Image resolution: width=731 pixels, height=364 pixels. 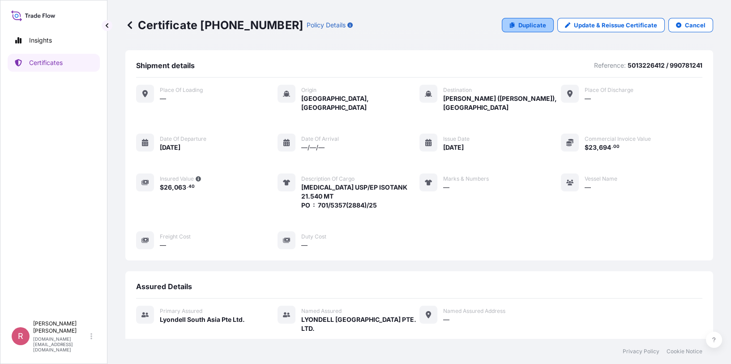 I want to click on p: Cookie Notice, so click(x=684, y=351).